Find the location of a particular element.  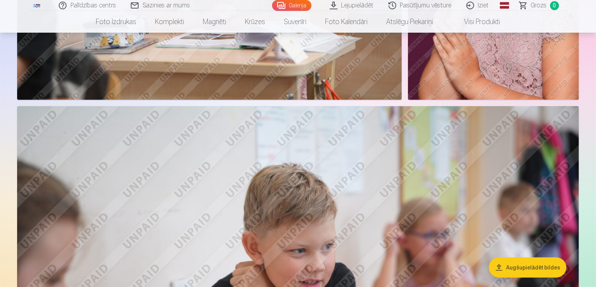

span: Grozs is located at coordinates (539, 5).